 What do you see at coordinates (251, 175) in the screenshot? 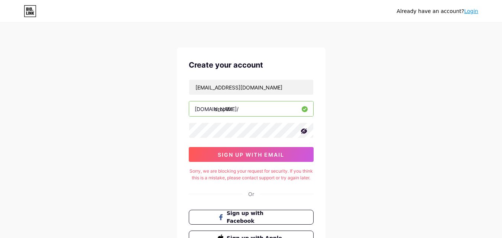
I see `div: Sorry, we are blocking your request for security. If you think this is a mistake, please contact ...` at bounding box center [251, 175].